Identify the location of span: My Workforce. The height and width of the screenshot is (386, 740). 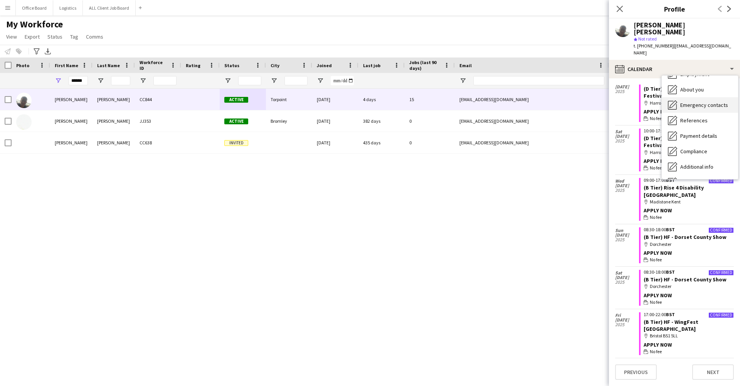
(34, 24).